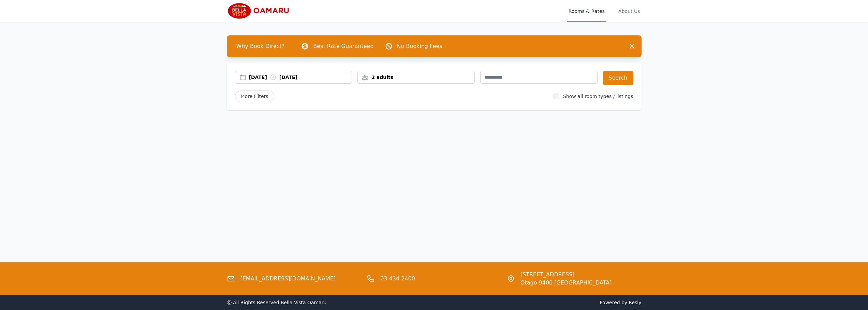 This screenshot has width=868, height=310. I want to click on label: Show all room types / listings, so click(598, 97).